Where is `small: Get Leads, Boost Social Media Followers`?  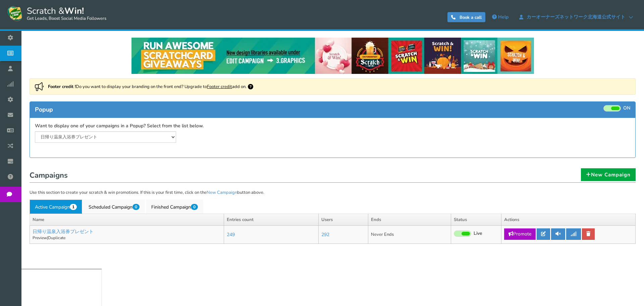
small: Get Leads, Boost Social Media Followers is located at coordinates (66, 19).